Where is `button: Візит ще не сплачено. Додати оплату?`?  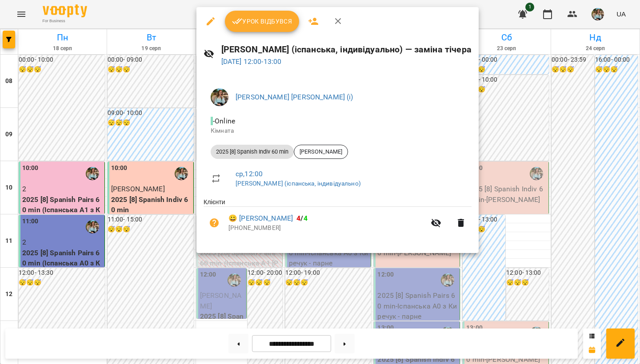
button: Візит ще не сплачено. Додати оплату? is located at coordinates (214, 223).